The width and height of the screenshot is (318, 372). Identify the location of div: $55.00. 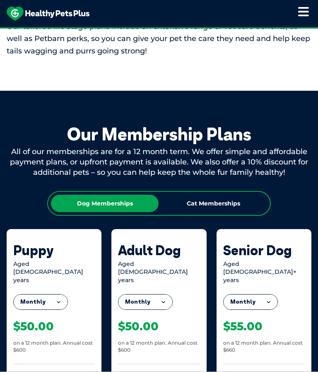
(243, 326).